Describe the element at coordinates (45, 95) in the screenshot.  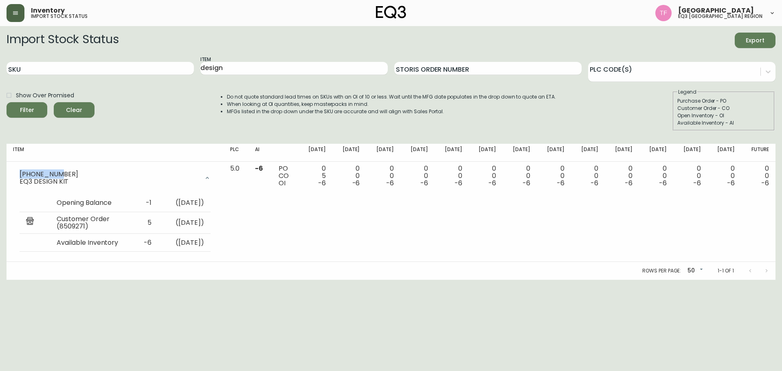
I see `span: Show Over Promised` at that location.